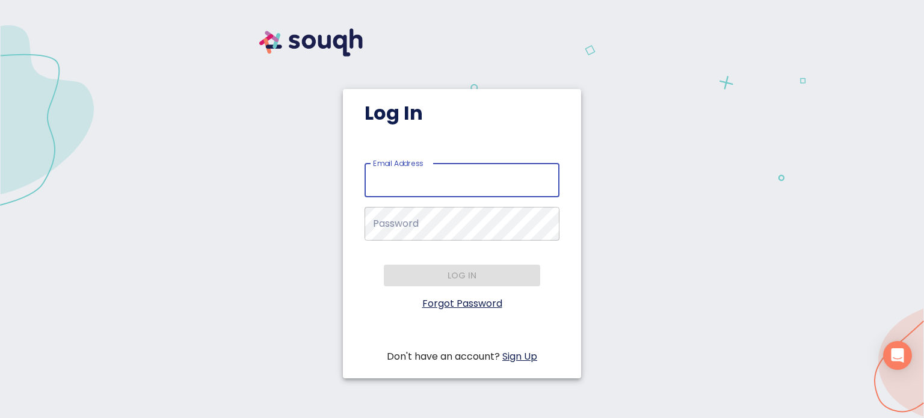 Image resolution: width=924 pixels, height=418 pixels. What do you see at coordinates (462, 357) in the screenshot?
I see `p: Don't have an account?` at bounding box center [462, 357].